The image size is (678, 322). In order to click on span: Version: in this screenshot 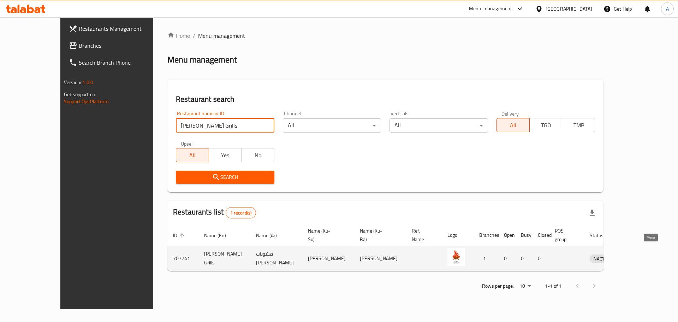, I will do `click(72, 82)`.